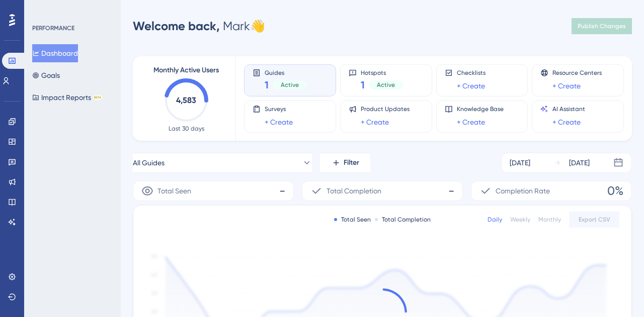 Image resolution: width=644 pixels, height=317 pixels. I want to click on span: Checklists, so click(471, 73).